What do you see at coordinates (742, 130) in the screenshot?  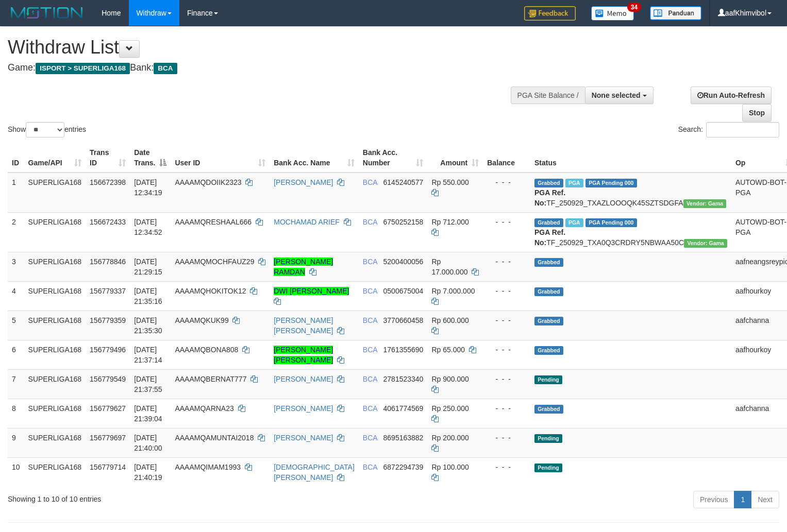 I see `input: Search:` at bounding box center [742, 130].